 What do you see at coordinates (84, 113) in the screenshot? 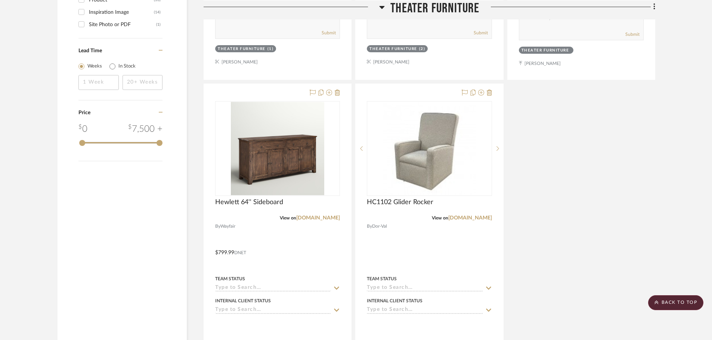
I see `span: Price` at bounding box center [84, 113].